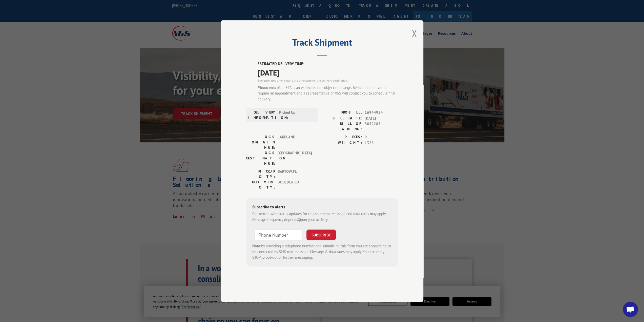 This screenshot has width=644, height=322. What do you see at coordinates (322, 216) in the screenshot?
I see `div: Get texted with status updates for this shipment. Message and data rates may apply. Message frequ...` at bounding box center [322, 216].